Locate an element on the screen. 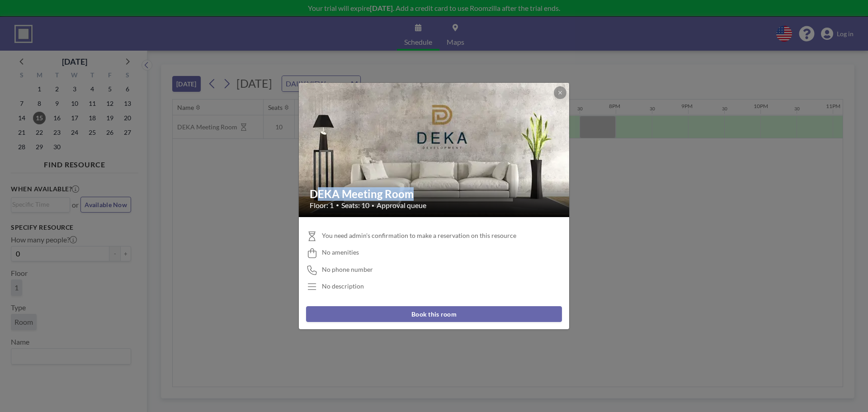 The height and width of the screenshot is (412, 868). span: No phone number is located at coordinates (348, 269).